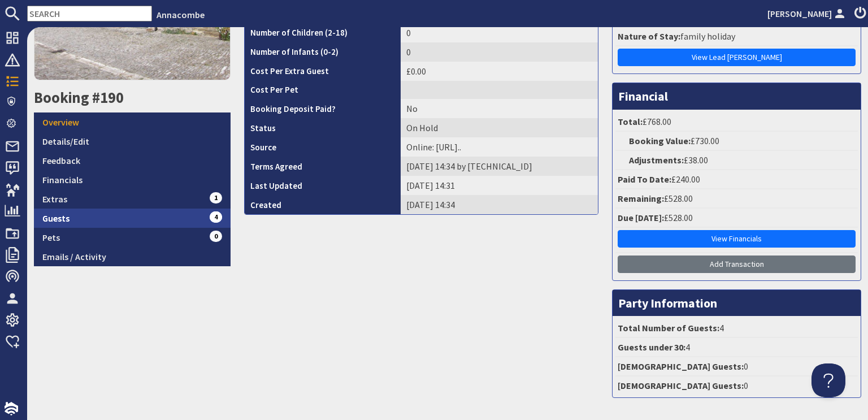 Image resolution: width=868 pixels, height=420 pixels. Describe the element at coordinates (132, 141) in the screenshot. I see `a: Details/Edit` at that location.